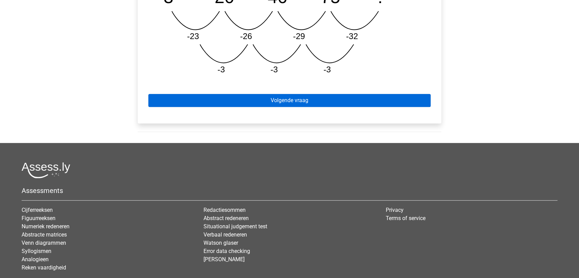 The width and height of the screenshot is (579, 278). I want to click on a: Redactiesommen, so click(224, 210).